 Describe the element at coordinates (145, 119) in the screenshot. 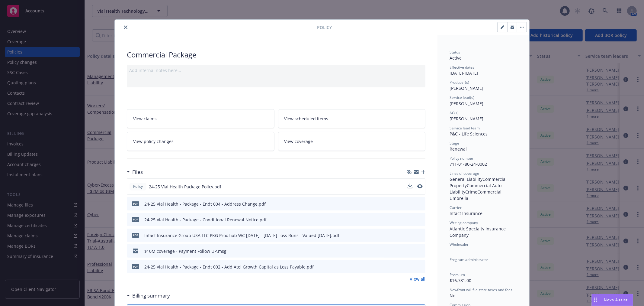

I see `span: View claims` at that location.